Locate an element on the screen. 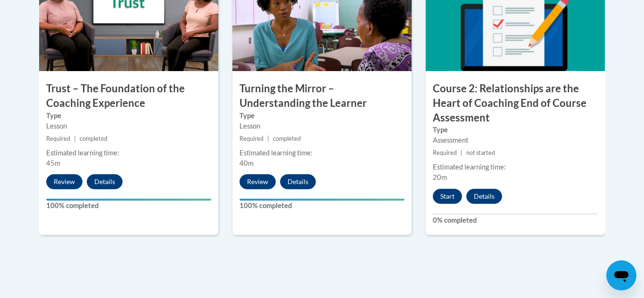 The width and height of the screenshot is (644, 298). div: Assessment is located at coordinates (515, 141).